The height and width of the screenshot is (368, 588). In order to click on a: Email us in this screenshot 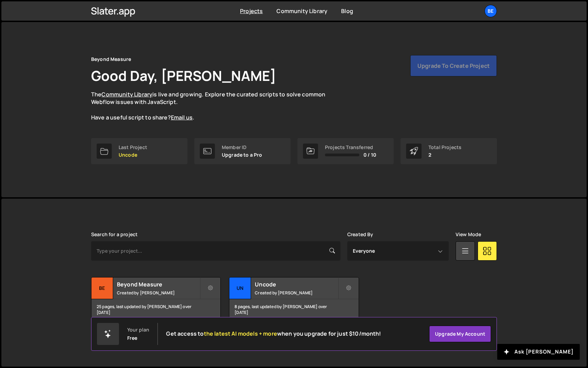, I will do `click(182, 117)`.